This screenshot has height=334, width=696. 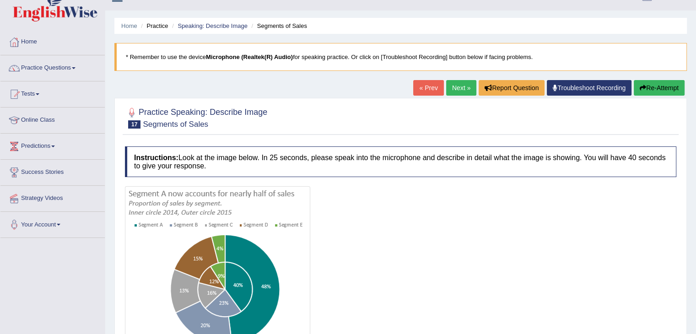 I want to click on a: Speaking: Describe Image, so click(x=212, y=26).